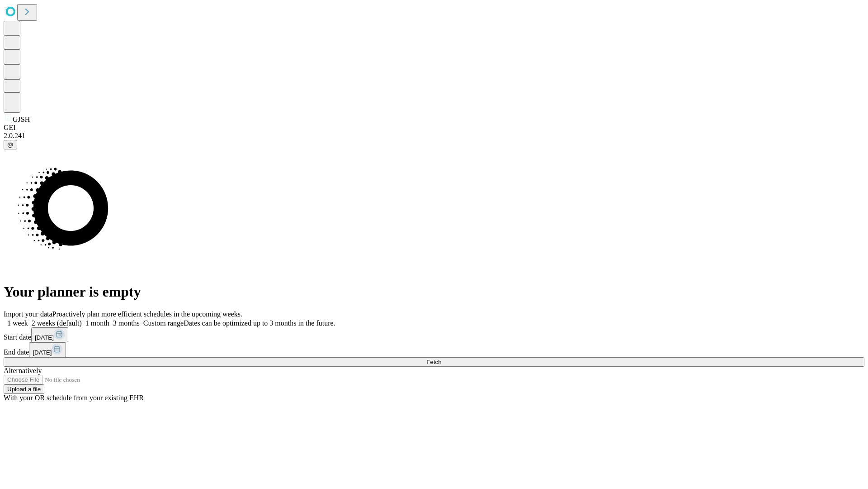 This screenshot has height=489, width=868. What do you see at coordinates (74, 397) in the screenshot?
I see `span: With your OR schedule from your existing EHR` at bounding box center [74, 397].